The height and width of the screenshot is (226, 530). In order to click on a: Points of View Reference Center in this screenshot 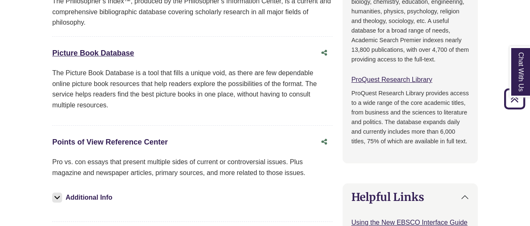, I will do `click(110, 142)`.